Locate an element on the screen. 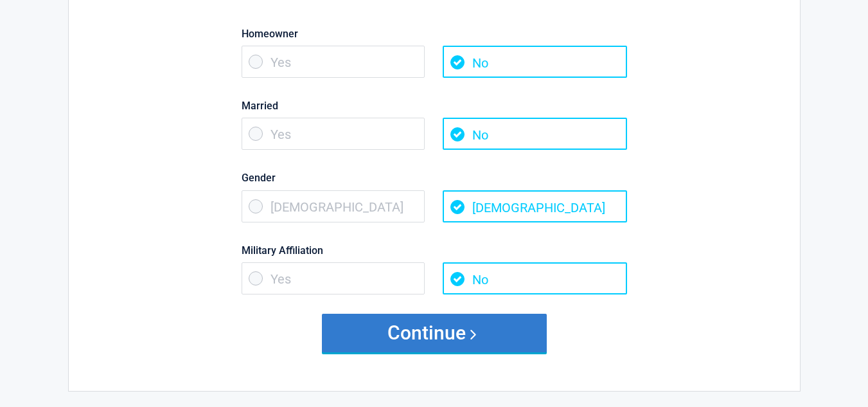 The width and height of the screenshot is (868, 407). label: Married is located at coordinates (434, 105).